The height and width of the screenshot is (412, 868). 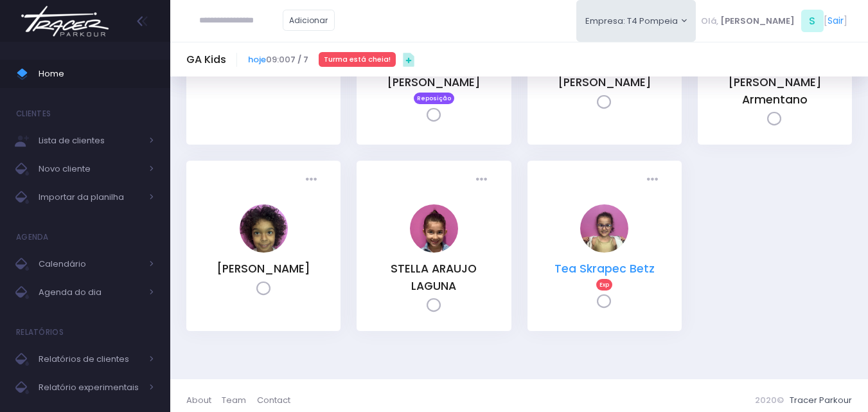 What do you see at coordinates (263, 249) in the screenshot?
I see `a: Priscila Vanzolini` at bounding box center [263, 249].